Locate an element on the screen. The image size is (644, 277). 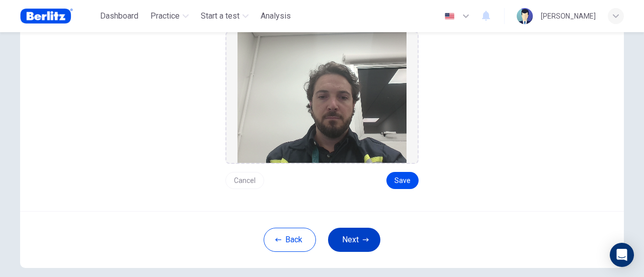
span: Dashboard is located at coordinates (120, 16).